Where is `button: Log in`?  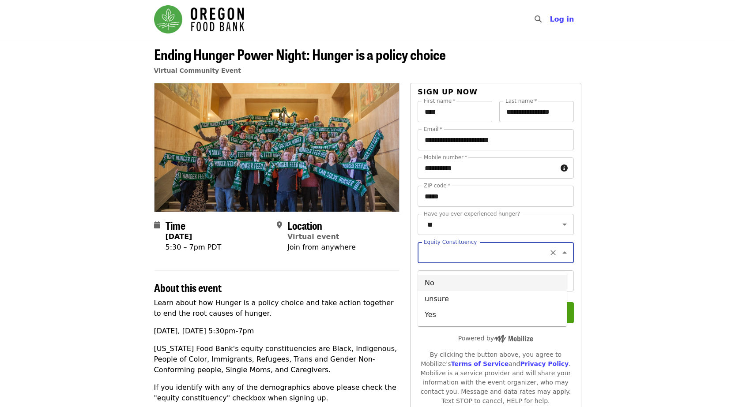 button: Log in is located at coordinates (561, 19).